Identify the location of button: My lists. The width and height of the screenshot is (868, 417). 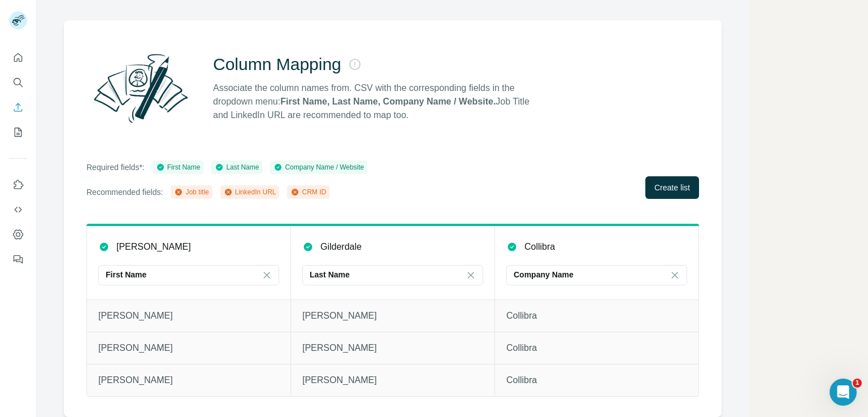
(18, 132).